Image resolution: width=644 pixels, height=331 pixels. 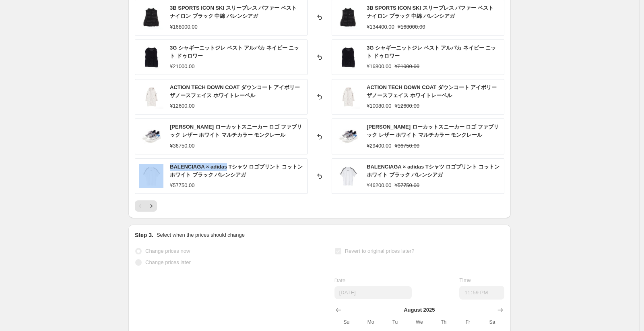 I want to click on input: 12:00, so click(x=482, y=293).